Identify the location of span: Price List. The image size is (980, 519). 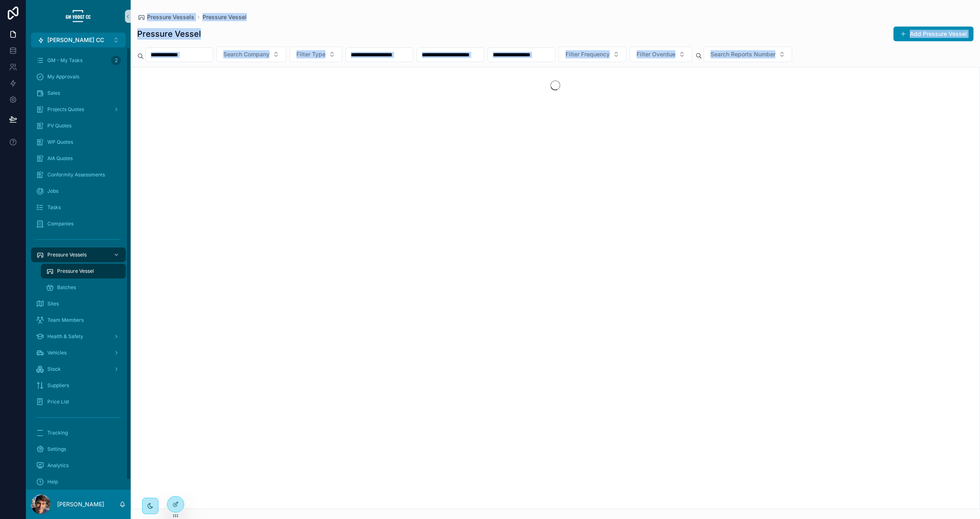
(58, 402).